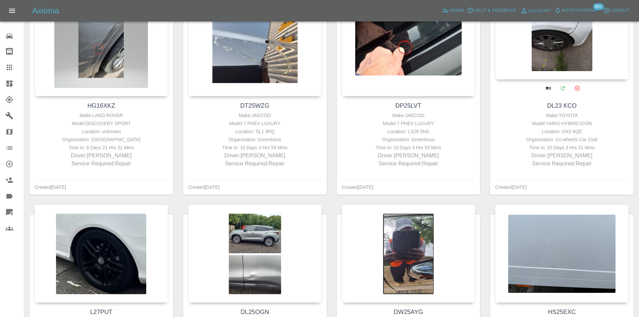 The image size is (639, 317). Describe the element at coordinates (540, 11) in the screenshot. I see `span: Account` at that location.